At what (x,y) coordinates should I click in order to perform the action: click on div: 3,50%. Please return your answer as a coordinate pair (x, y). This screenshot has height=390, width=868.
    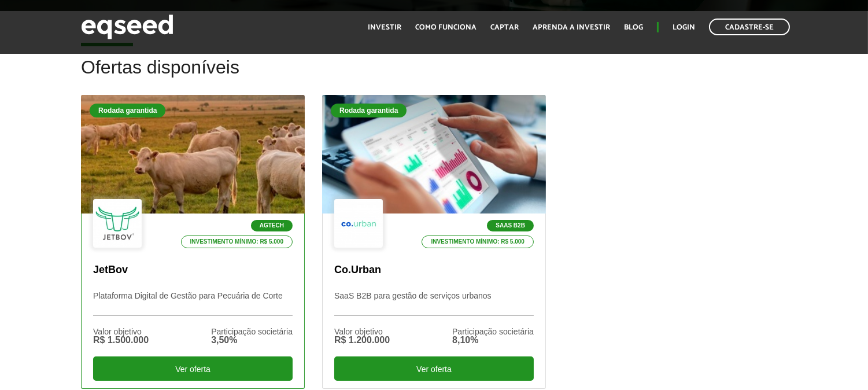
    Looking at the image, I should click on (251, 340).